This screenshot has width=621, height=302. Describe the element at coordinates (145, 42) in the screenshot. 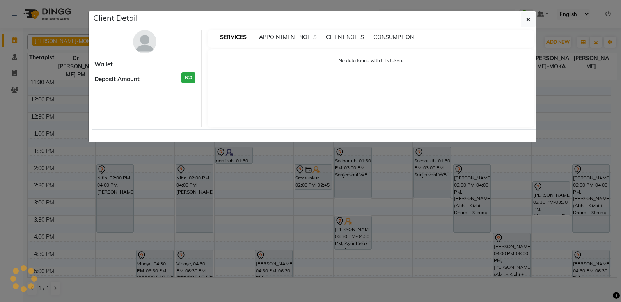

I see `img: avatar` at that location.